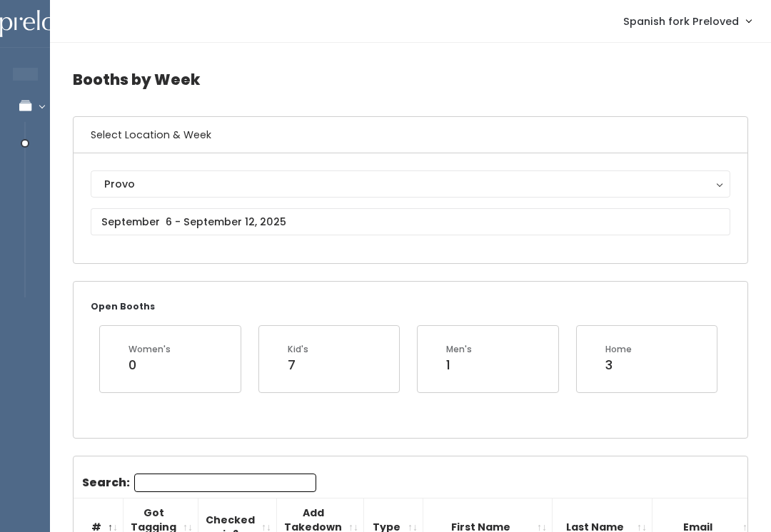  I want to click on label: Search:, so click(199, 483).